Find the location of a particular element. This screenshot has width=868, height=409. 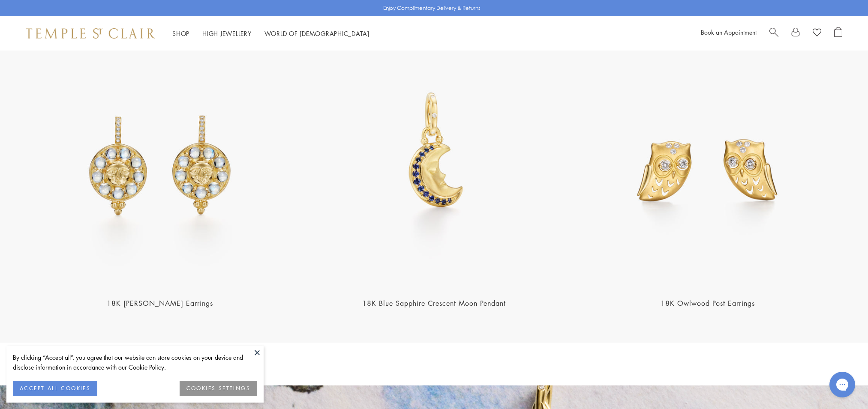

a: ShopShop is located at coordinates (181, 34).